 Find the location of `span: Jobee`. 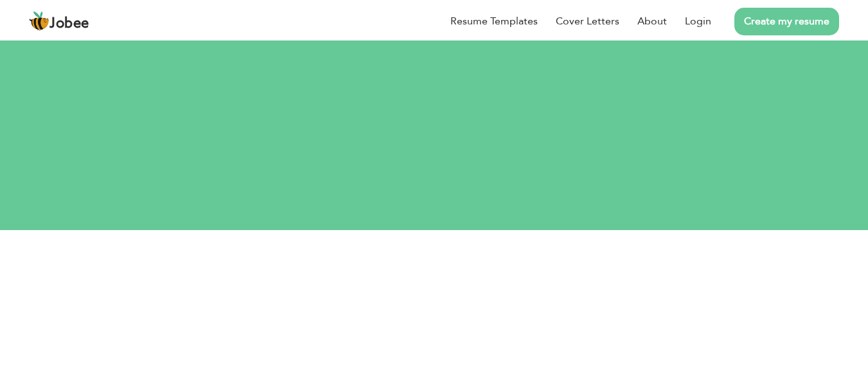

span: Jobee is located at coordinates (69, 24).